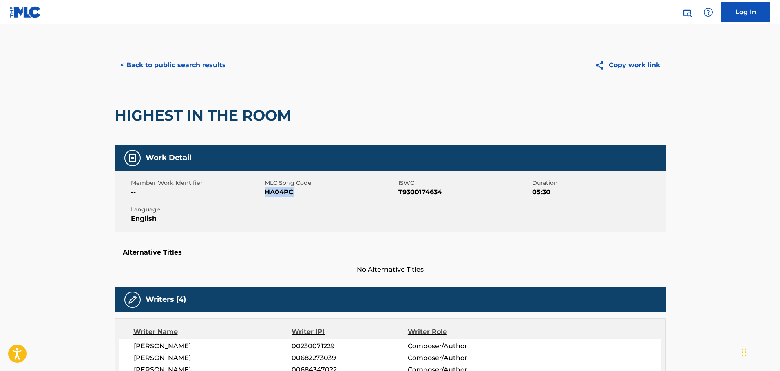 The height and width of the screenshot is (371, 780). What do you see at coordinates (708, 12) in the screenshot?
I see `img: help` at bounding box center [708, 12].